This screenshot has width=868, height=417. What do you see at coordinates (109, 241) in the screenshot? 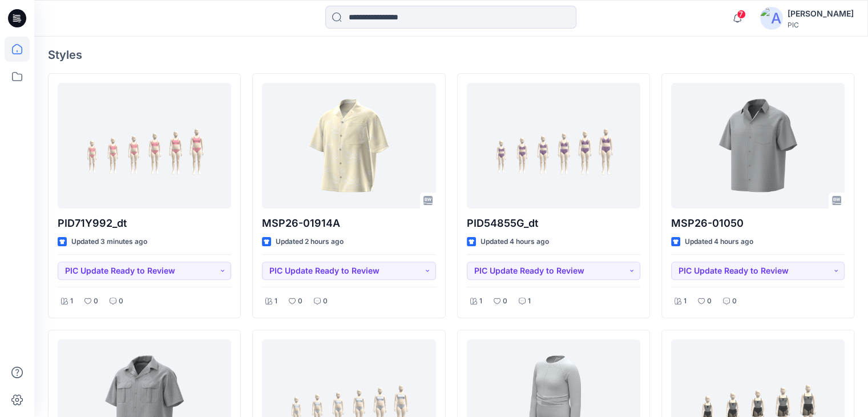
I see `p: Updated 3 minutes ago` at bounding box center [109, 241].